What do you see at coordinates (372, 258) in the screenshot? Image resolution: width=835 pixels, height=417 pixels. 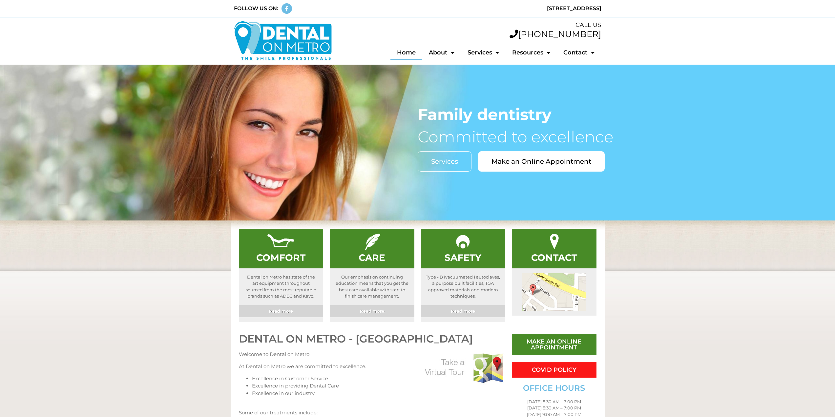 I see `a: CARE` at bounding box center [372, 258].